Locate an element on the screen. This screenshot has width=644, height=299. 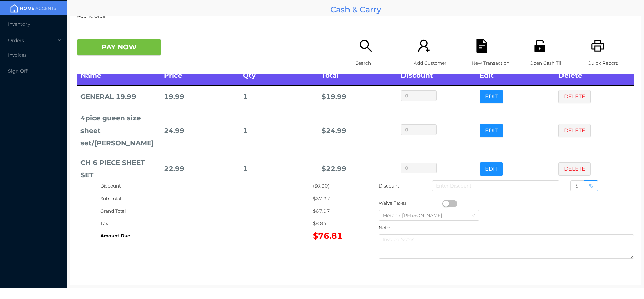
button: PAY NOW is located at coordinates (119, 47).